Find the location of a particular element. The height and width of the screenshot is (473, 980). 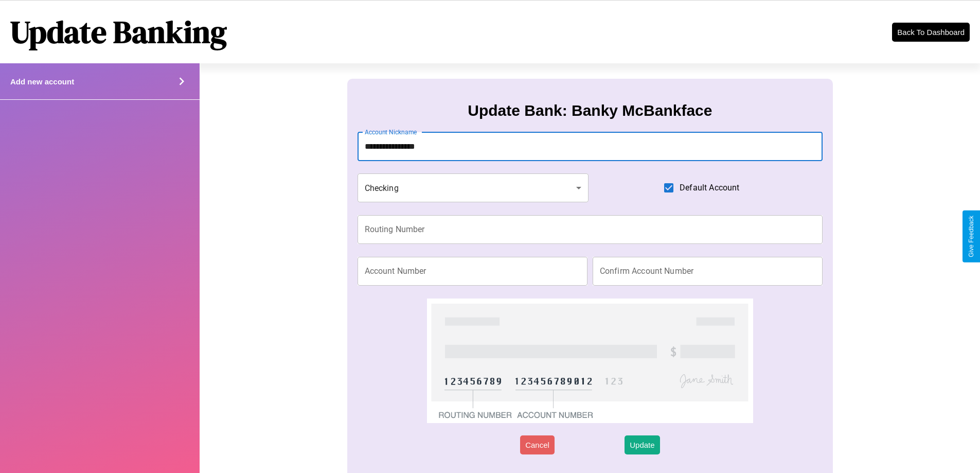

label: Account Nickname is located at coordinates (391, 132).